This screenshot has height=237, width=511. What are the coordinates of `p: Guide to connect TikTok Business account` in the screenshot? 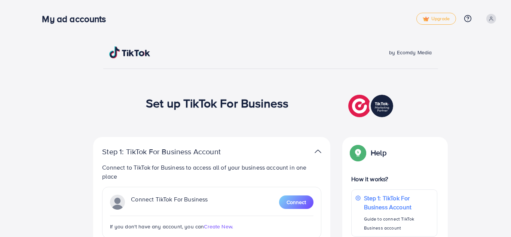 It's located at (398, 223).